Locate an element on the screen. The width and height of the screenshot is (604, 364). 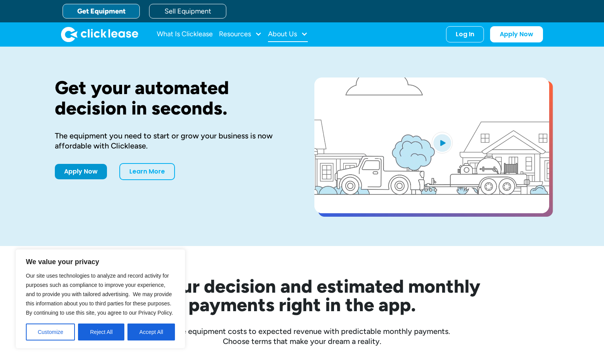
a: Get Equipment is located at coordinates (101, 11).